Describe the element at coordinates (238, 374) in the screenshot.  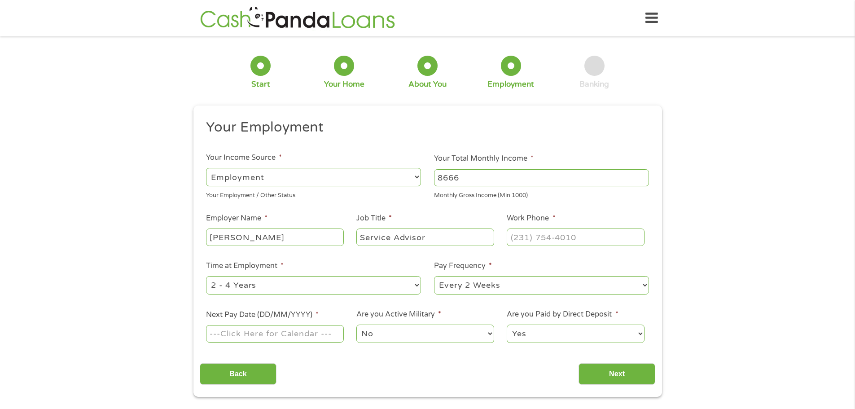
I see `input: Back` at that location.